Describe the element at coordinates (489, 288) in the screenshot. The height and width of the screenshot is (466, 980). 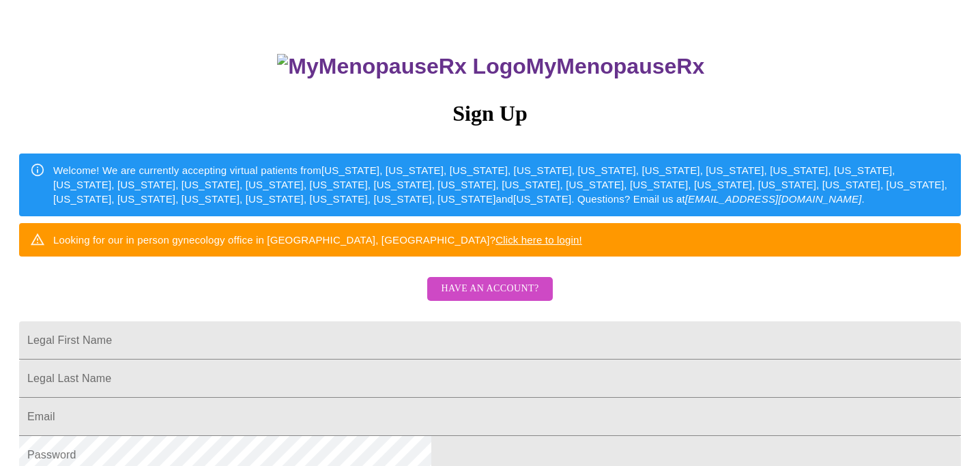
I see `span: Have an account?` at that location.